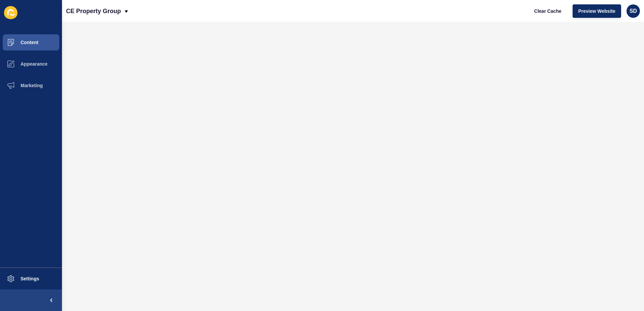 This screenshot has height=311, width=644. I want to click on button: Preview Website, so click(597, 11).